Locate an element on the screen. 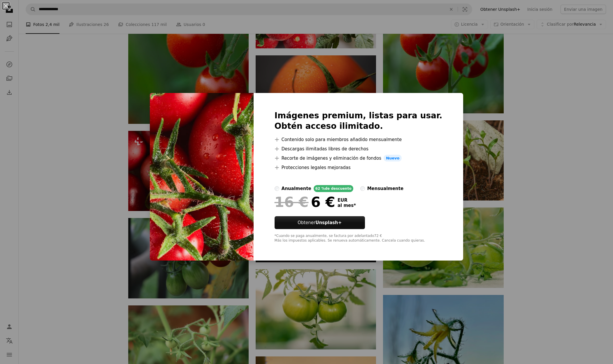 This screenshot has height=364, width=613. span: Nuevo is located at coordinates (393, 158).